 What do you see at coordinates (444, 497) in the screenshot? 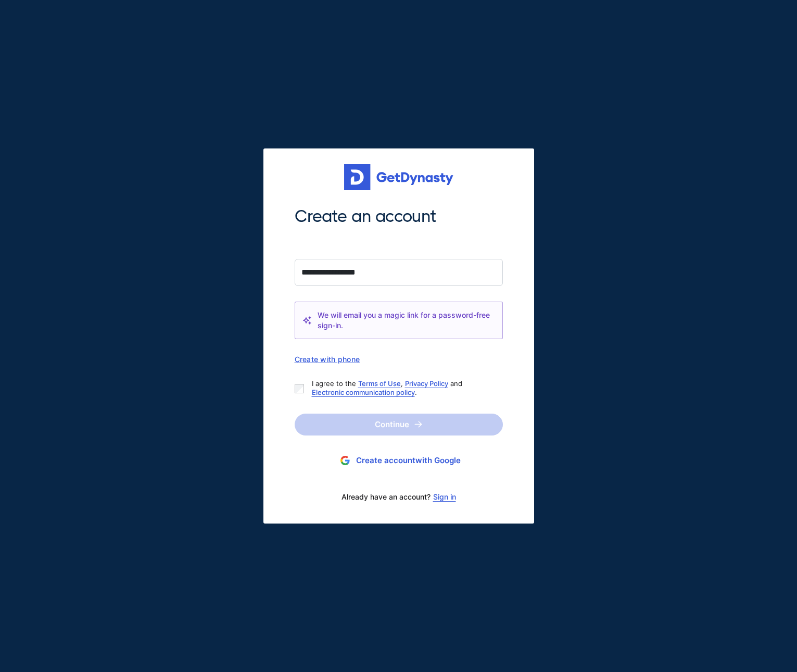
I see `a: Sign in` at bounding box center [444, 497].